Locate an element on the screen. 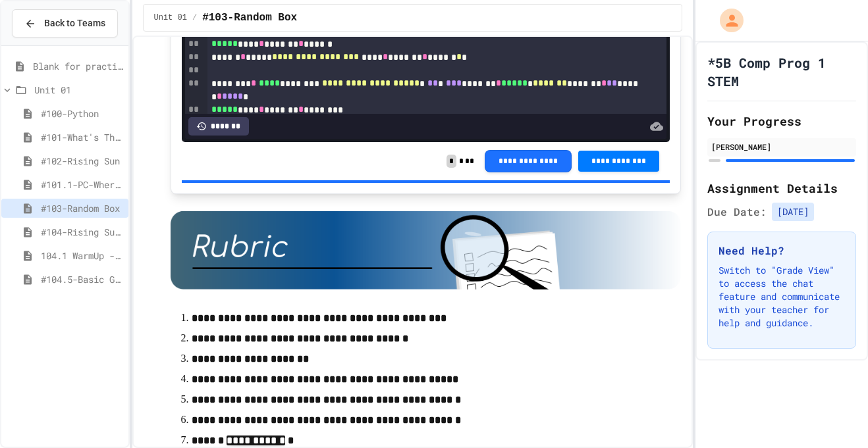  span: #104.5-Basic Graphics Review is located at coordinates (82, 279).